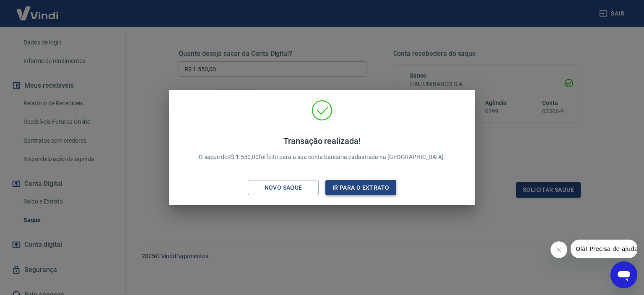  Describe the element at coordinates (361, 188) in the screenshot. I see `button: Ir para o extrato` at that location.